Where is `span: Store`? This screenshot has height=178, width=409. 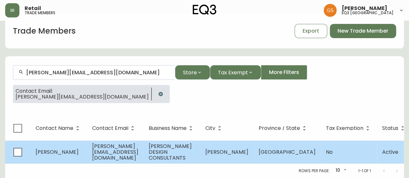
span: Store is located at coordinates (190, 72).